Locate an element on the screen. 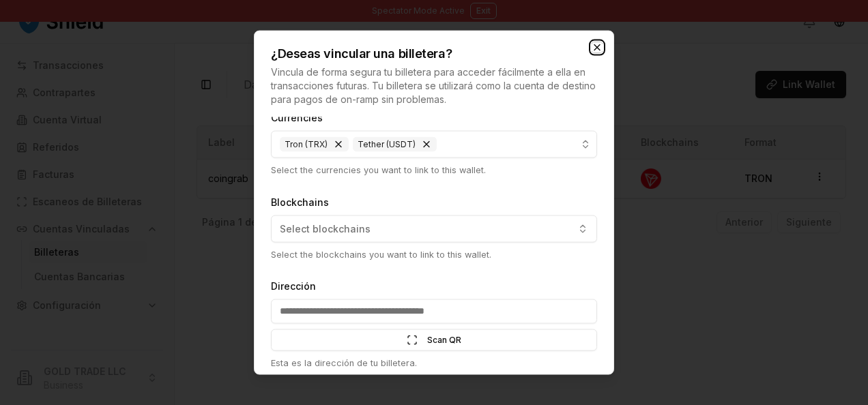 This screenshot has width=868, height=405. p: Select the blockchains you want to link to this wallet. is located at coordinates (434, 254).